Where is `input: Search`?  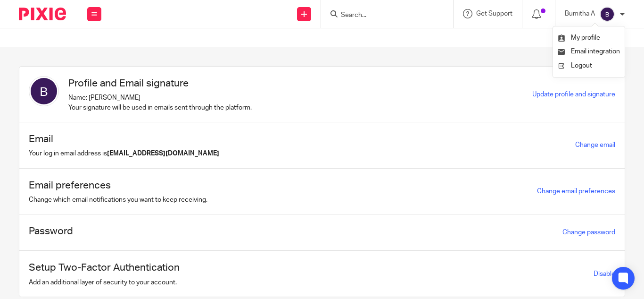
input: Search is located at coordinates (382, 16).